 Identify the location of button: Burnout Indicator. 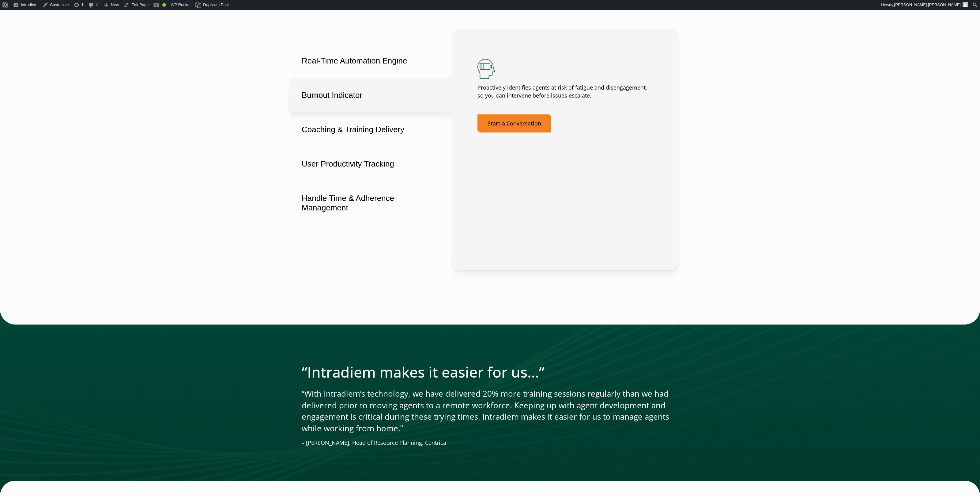
(370, 95).